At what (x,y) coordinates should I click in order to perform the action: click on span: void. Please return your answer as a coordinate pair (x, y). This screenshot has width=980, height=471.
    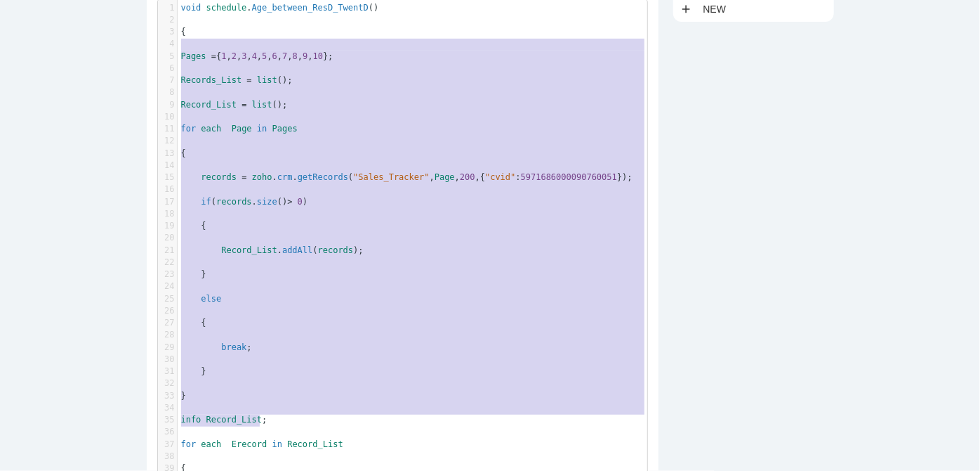
    Looking at the image, I should click on (191, 8).